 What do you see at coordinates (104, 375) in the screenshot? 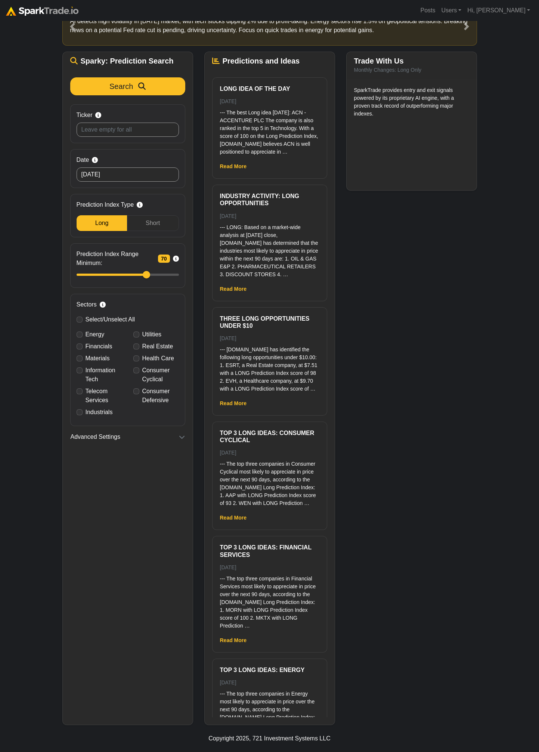
I see `label: Information Tech` at bounding box center [104, 375].